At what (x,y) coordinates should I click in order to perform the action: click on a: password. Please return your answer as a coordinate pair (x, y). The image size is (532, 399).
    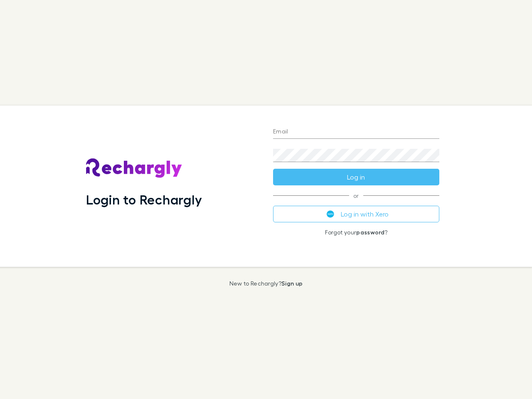
    Looking at the image, I should click on (370, 232).